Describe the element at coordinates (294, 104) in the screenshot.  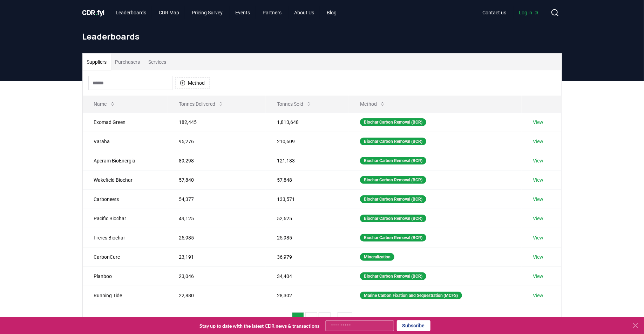
I see `button: Tonnes Sold` at that location.